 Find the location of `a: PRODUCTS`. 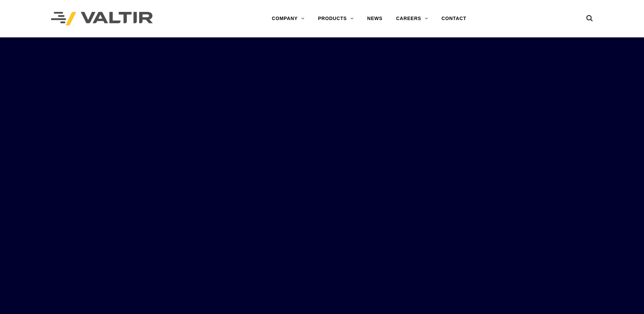

a: PRODUCTS is located at coordinates (336, 18).